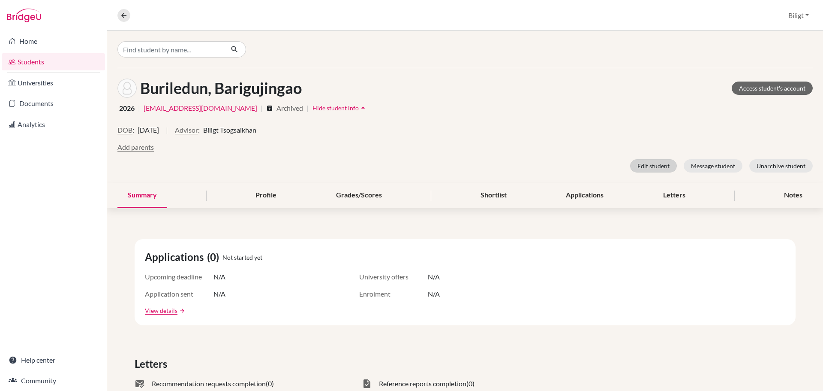  What do you see at coordinates (153, 364) in the screenshot?
I see `span: Letters` at bounding box center [153, 364].